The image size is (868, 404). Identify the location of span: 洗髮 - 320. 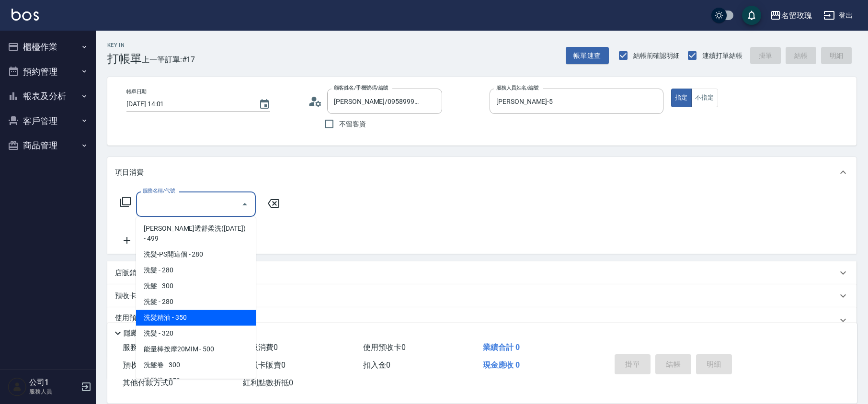
(196, 333).